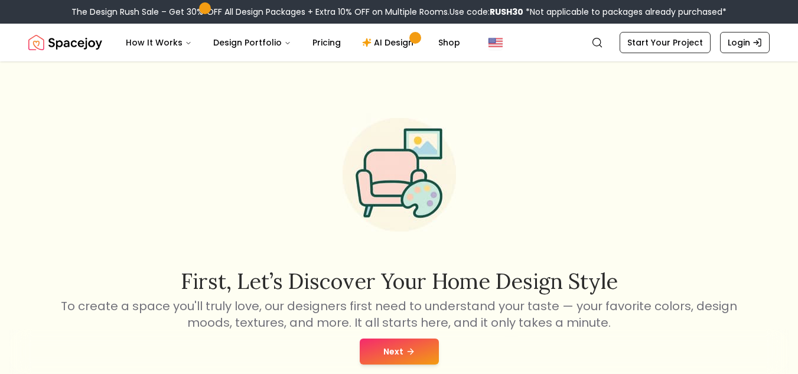 This screenshot has width=798, height=374. Describe the element at coordinates (745, 43) in the screenshot. I see `a: Login` at that location.